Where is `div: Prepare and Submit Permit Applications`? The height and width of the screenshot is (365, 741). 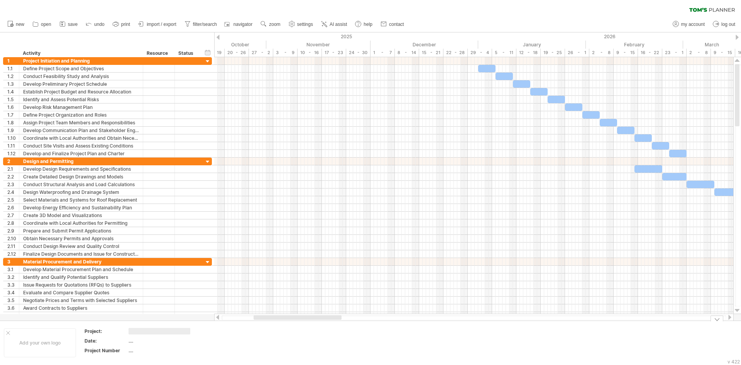 div: Prepare and Submit Permit Applications is located at coordinates (81, 230).